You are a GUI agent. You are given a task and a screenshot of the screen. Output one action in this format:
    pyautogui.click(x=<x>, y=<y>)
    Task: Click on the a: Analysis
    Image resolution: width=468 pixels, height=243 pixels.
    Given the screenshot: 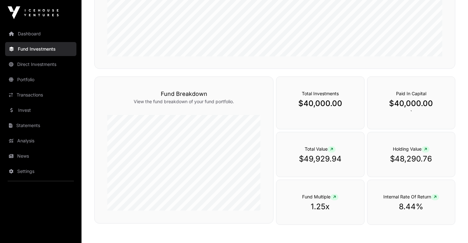 What is the action you would take?
    pyautogui.click(x=41, y=141)
    